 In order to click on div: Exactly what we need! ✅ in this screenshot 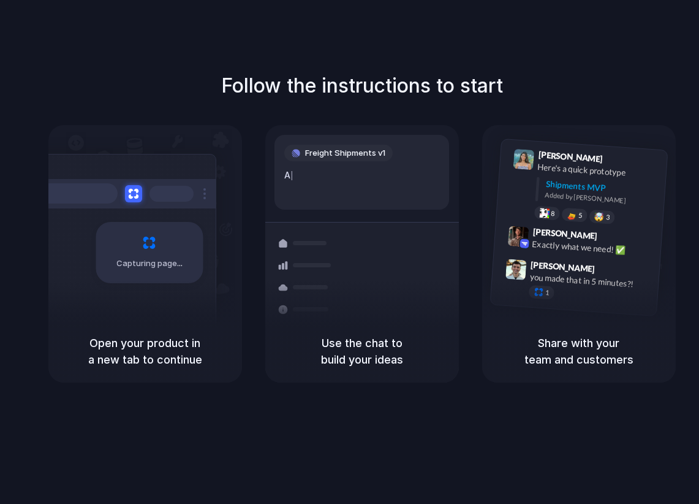, I will do `click(593, 248)`.